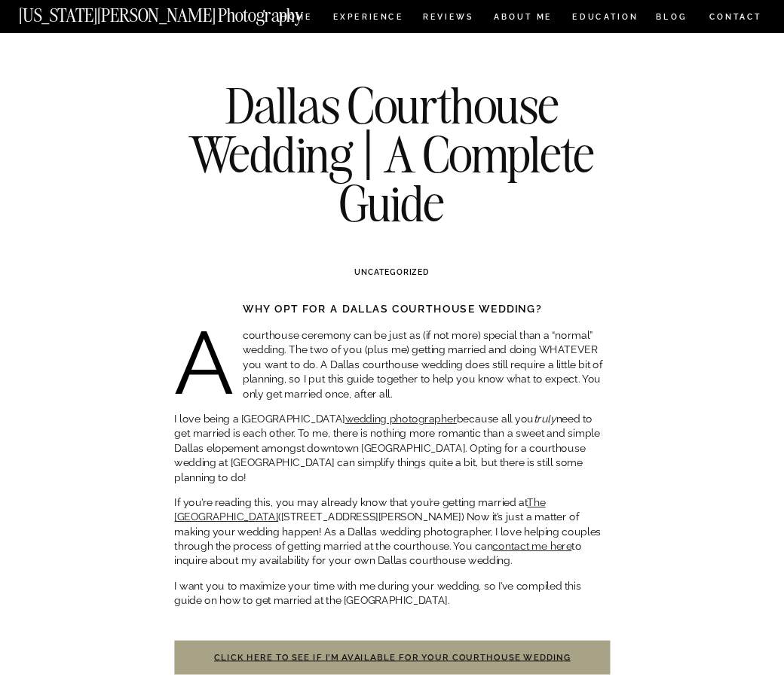  I want to click on nav: HOME, so click(295, 18).